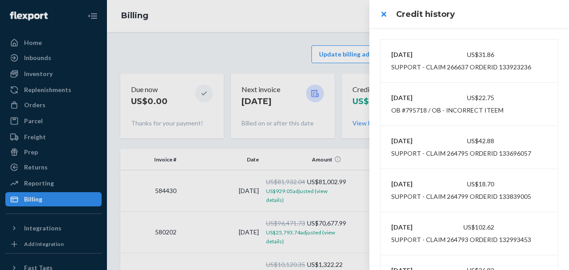  Describe the element at coordinates (461, 154) in the screenshot. I see `div: SUPPORT - CLAIM 264795 orderId 133696057` at that location.